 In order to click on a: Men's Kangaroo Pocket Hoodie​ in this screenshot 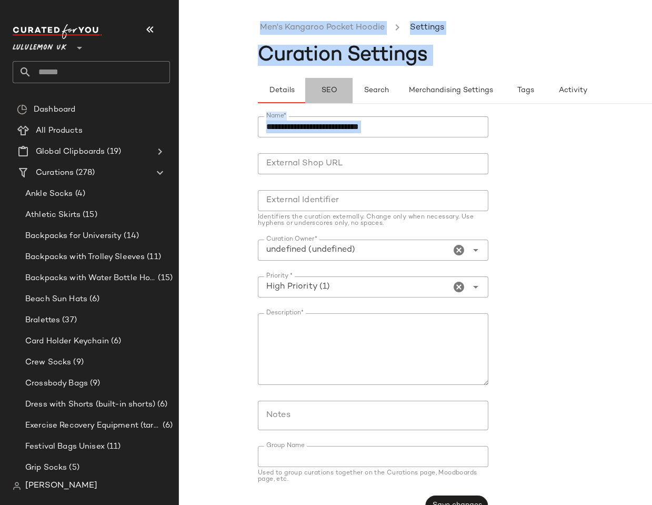, I will do `click(322, 28)`.